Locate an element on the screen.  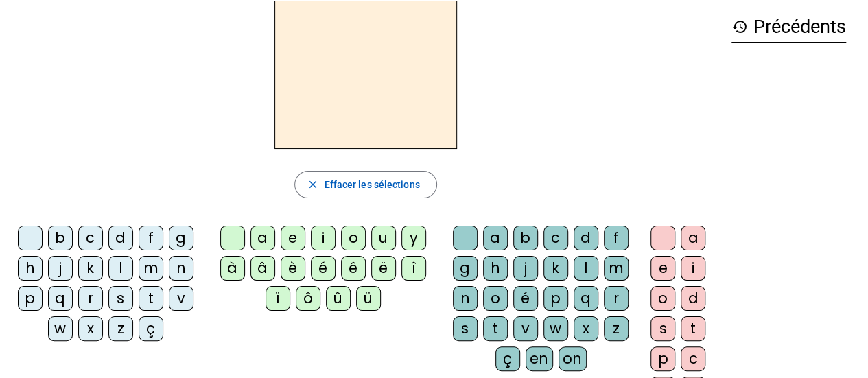
button: Effacer les sélections is located at coordinates (365, 184).